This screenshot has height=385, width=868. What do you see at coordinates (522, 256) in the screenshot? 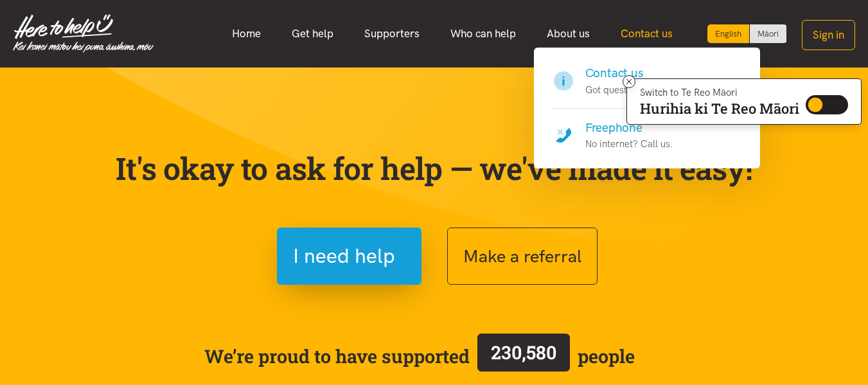
I see `button: Make a referral` at bounding box center [522, 256].